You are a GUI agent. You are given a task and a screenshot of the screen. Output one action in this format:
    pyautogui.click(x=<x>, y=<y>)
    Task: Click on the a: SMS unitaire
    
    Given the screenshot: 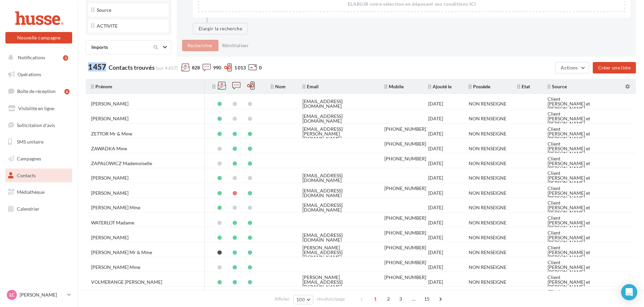 What is the action you would take?
    pyautogui.click(x=39, y=142)
    